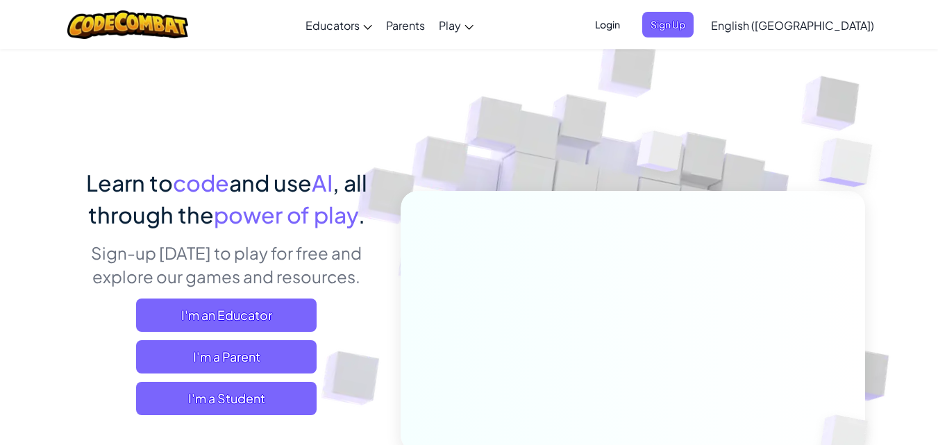 The width and height of the screenshot is (938, 445). What do you see at coordinates (339, 25) in the screenshot?
I see `a: Educators` at bounding box center [339, 25].